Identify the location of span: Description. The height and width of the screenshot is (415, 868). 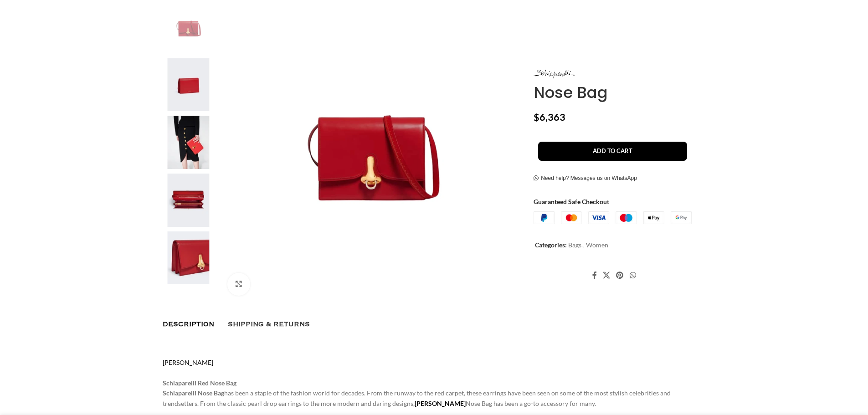
(188, 324).